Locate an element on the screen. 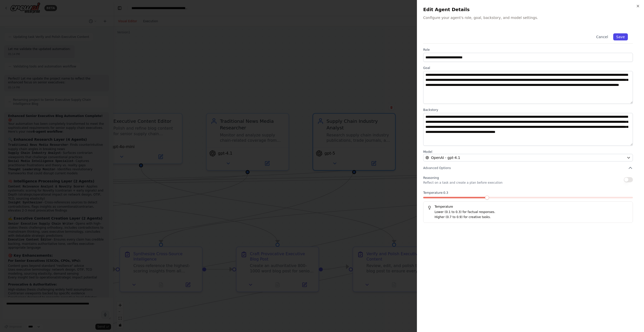 The height and width of the screenshot is (332, 644). h5: Temperature is located at coordinates (528, 207).